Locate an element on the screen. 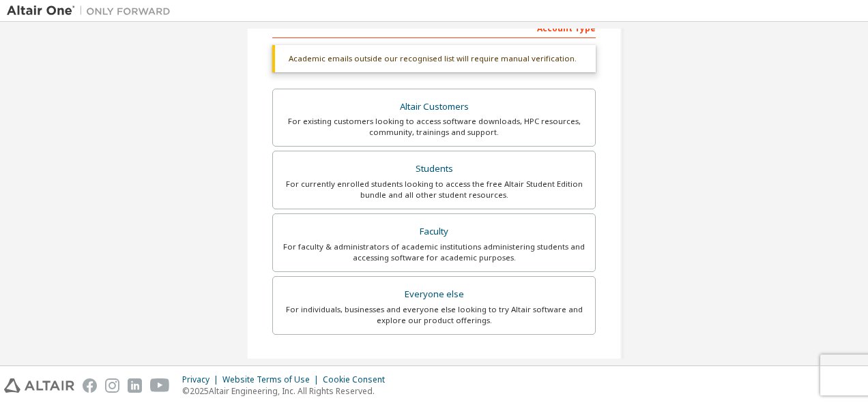 This screenshot has width=868, height=405. div: Altair Customers is located at coordinates (434, 107).